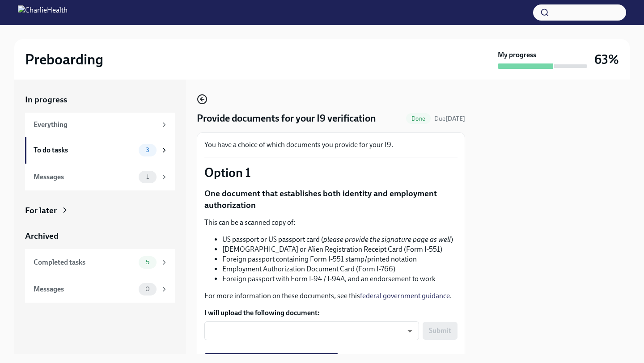 The height and width of the screenshot is (363, 644). What do you see at coordinates (331, 173) in the screenshot?
I see `p: Option 1` at bounding box center [331, 173].